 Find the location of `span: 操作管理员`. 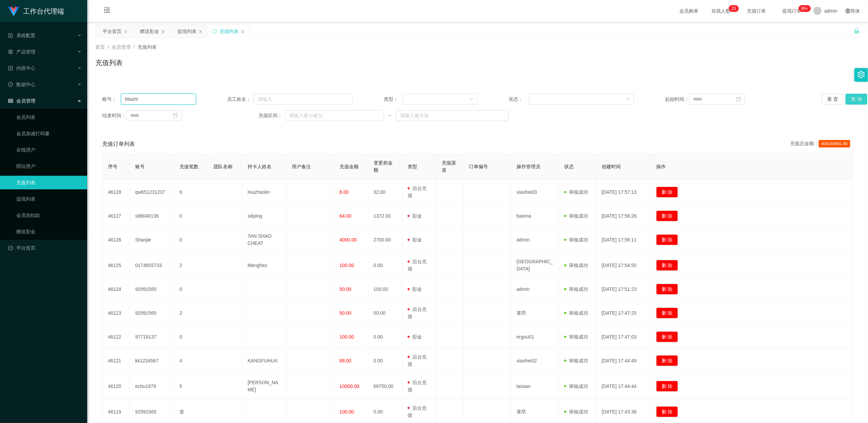

span: 操作管理员 is located at coordinates (529, 166).